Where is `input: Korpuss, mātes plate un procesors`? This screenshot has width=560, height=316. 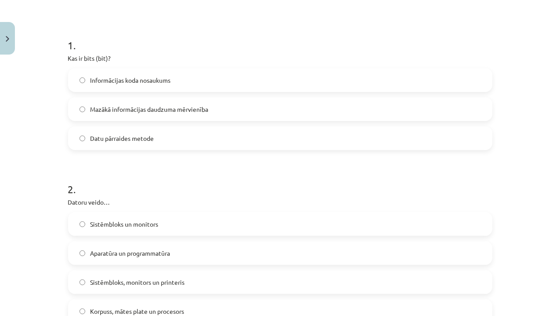
input: Korpuss, mātes plate un procesors is located at coordinates (82, 311).